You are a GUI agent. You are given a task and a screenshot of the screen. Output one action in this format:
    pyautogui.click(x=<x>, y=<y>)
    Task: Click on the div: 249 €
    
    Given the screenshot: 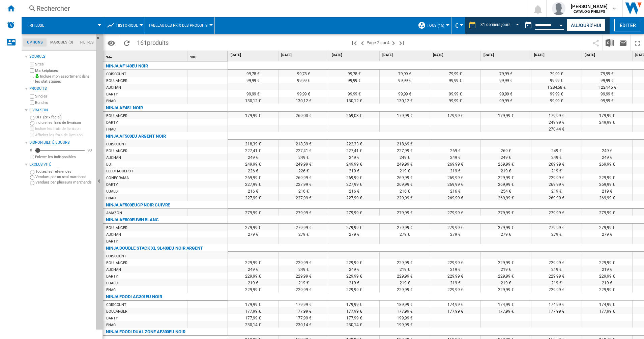 What is the action you would take?
    pyautogui.click(x=556, y=150)
    